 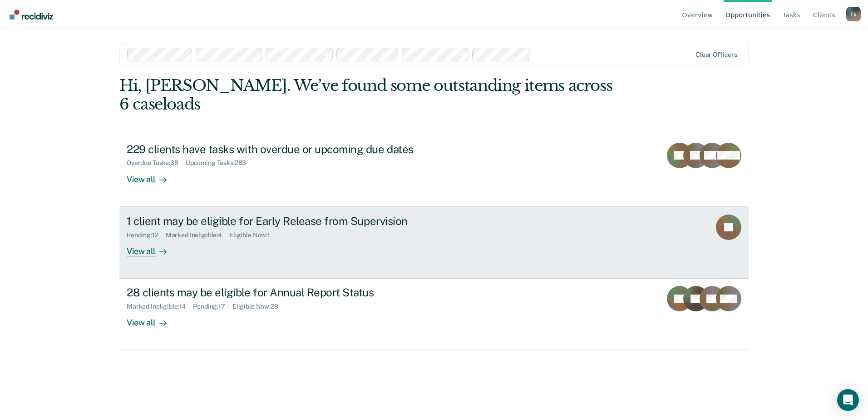 I want to click on div: Pending : 12, so click(x=146, y=235).